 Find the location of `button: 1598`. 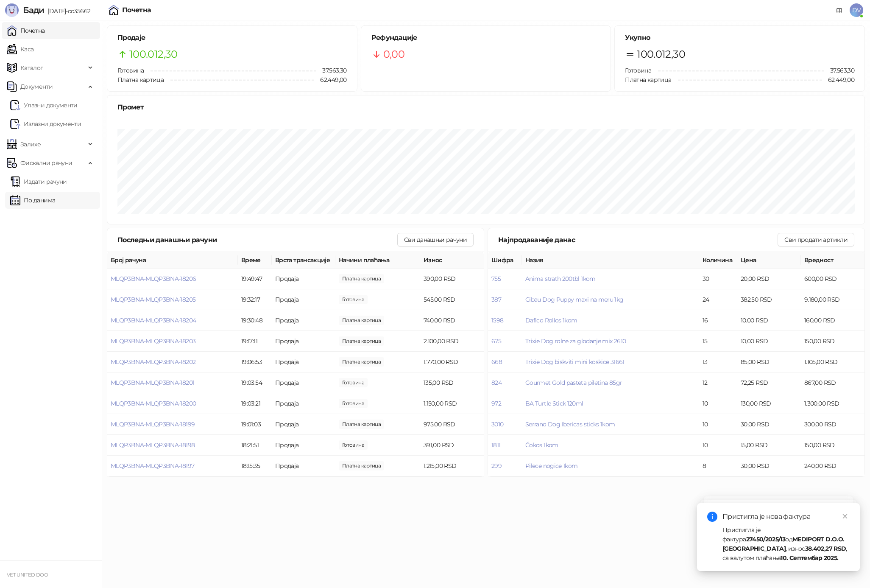

button: 1598 is located at coordinates (497, 320).